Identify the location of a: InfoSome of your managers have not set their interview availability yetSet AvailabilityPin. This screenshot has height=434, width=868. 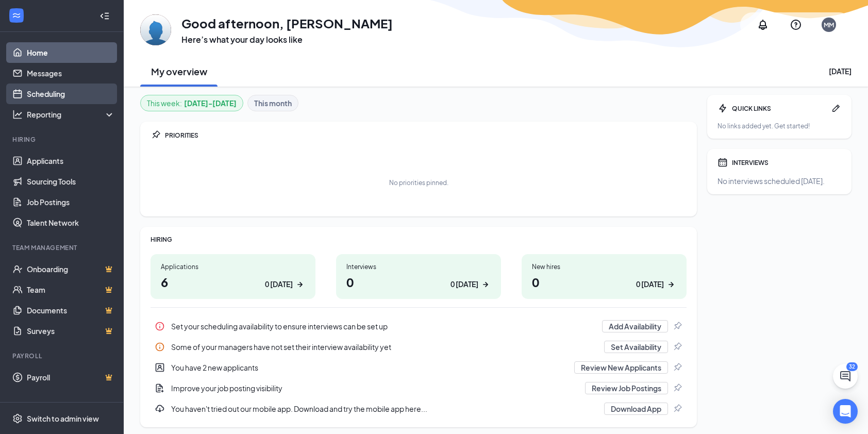
(418, 347).